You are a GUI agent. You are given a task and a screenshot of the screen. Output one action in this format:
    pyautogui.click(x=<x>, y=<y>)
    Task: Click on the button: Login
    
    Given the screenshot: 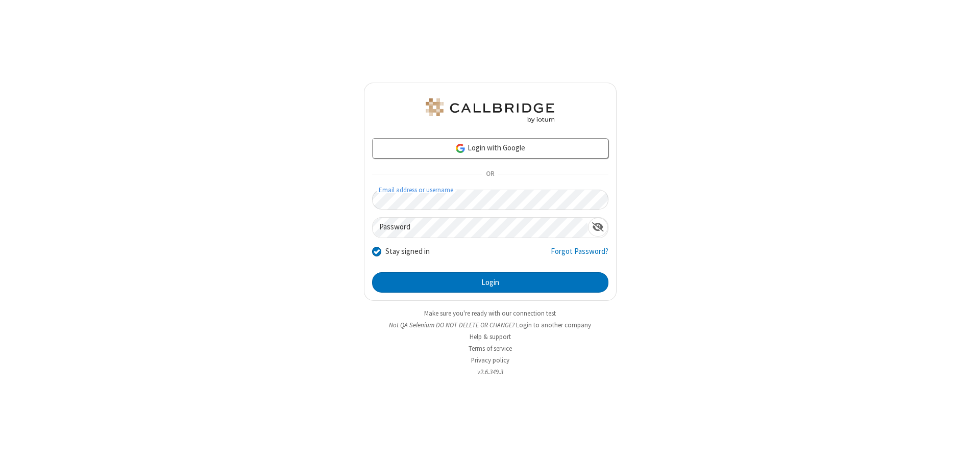 What is the action you would take?
    pyautogui.click(x=490, y=283)
    